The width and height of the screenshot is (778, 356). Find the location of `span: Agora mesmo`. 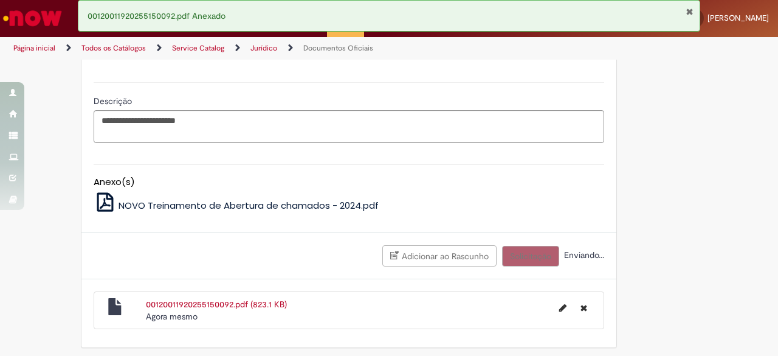

span: Agora mesmo is located at coordinates (171, 316).